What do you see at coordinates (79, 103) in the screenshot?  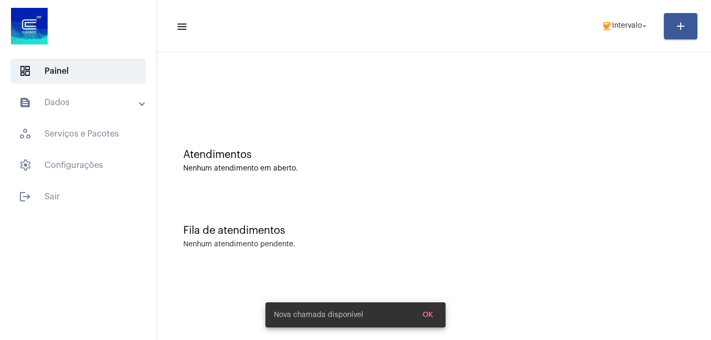 I see `mat-panel-title: Dados` at bounding box center [79, 103].